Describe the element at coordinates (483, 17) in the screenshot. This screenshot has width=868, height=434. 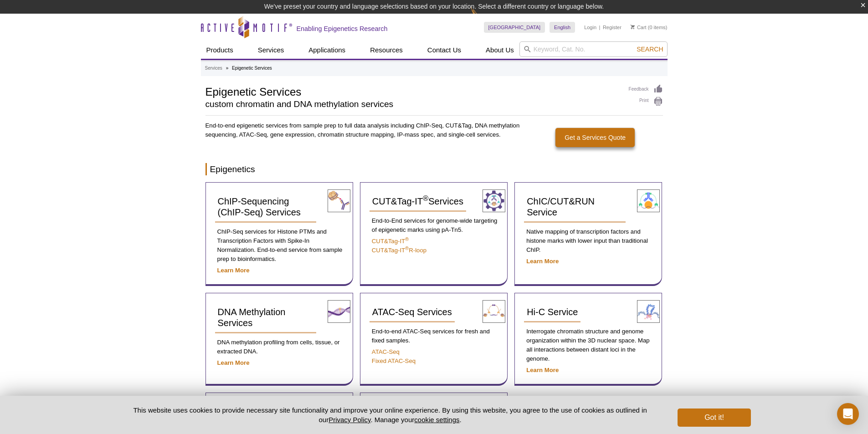
I see `img: Change Here` at that location.